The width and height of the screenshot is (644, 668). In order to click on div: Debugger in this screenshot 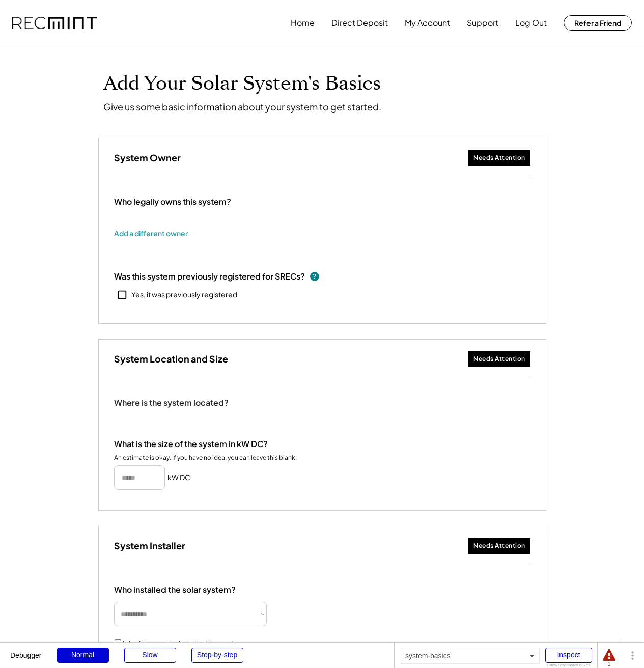, I will do `click(26, 651)`.